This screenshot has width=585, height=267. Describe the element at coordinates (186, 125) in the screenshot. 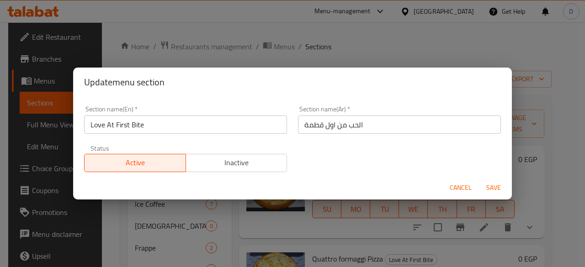

I see `input: Please enter section name(en)` at that location.